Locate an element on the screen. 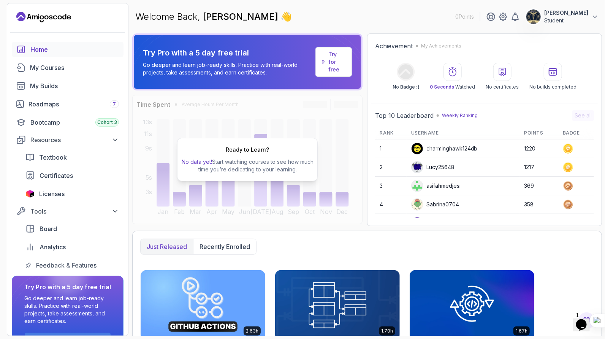 The width and height of the screenshot is (605, 339). td: 2 is located at coordinates (390, 167).